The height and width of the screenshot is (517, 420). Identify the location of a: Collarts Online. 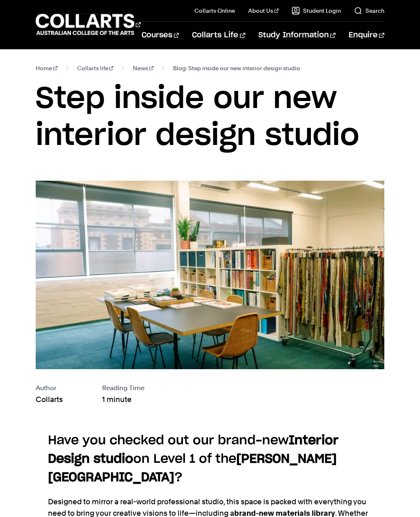
(215, 10).